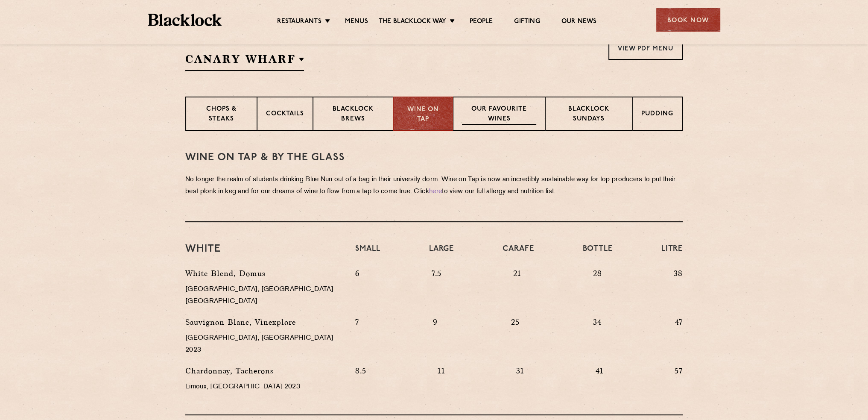  Describe the element at coordinates (435, 191) in the screenshot. I see `a: here` at that location.